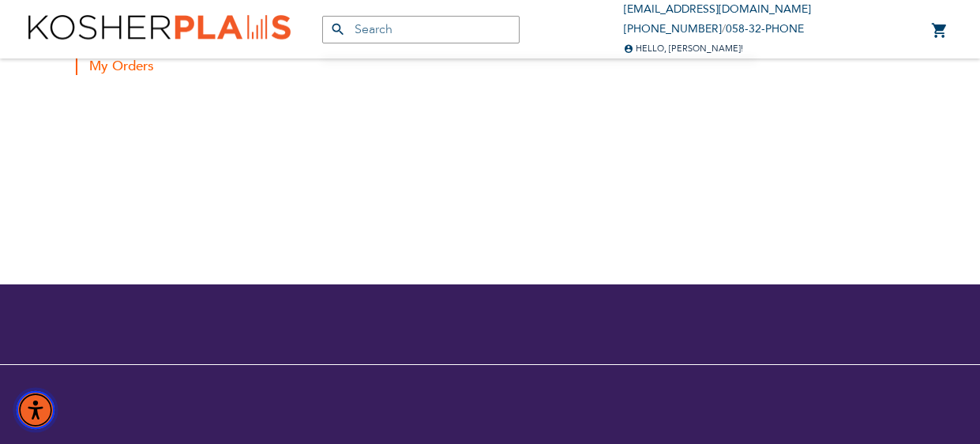 The image size is (980, 444). Describe the element at coordinates (171, 66) in the screenshot. I see `strong: My Orders` at that location.